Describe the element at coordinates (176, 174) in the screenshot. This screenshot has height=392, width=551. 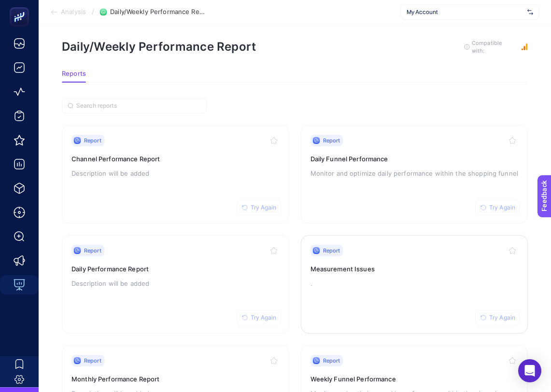
I see `a: ReportTry AgainChannel Performance ReportDescription will be added` at that location.